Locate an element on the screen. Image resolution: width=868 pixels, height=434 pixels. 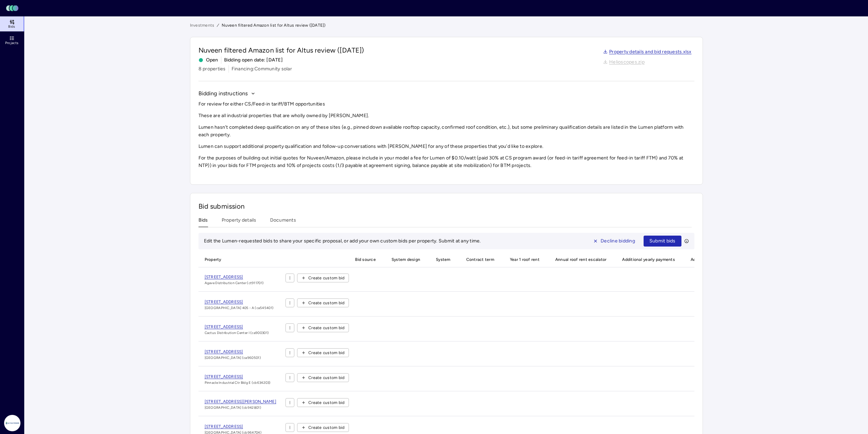
span: Financing: Community solar is located at coordinates (261, 69).